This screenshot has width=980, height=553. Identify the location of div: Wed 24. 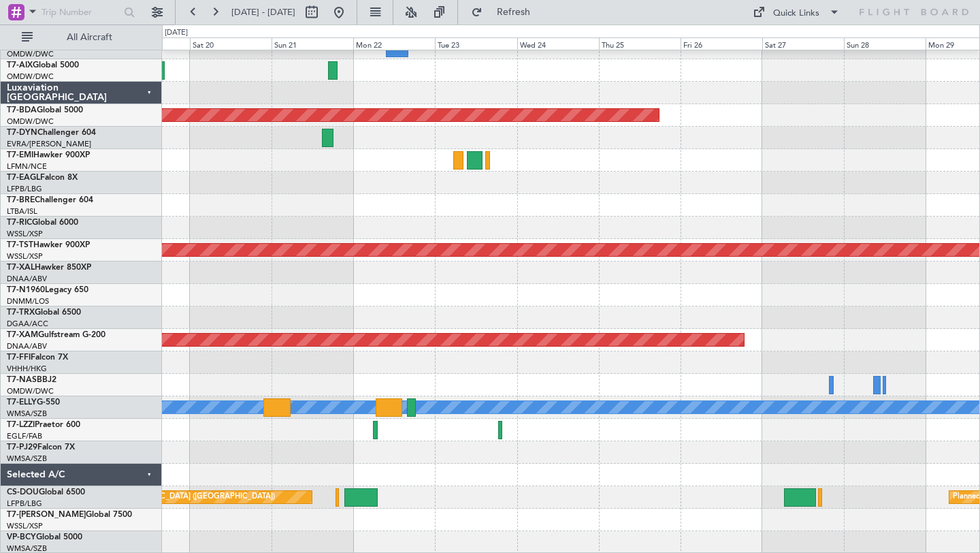
(558, 44).